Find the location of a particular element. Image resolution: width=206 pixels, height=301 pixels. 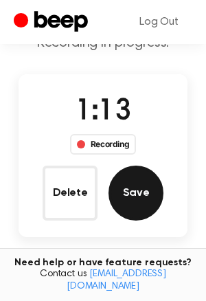

button: Save Audio Record is located at coordinates (136, 193).